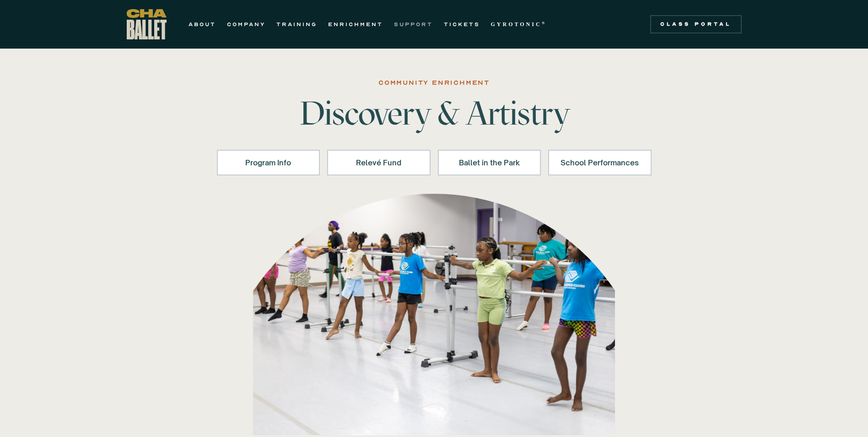 This screenshot has width=868, height=437. I want to click on a: Program Info, so click(268, 163).